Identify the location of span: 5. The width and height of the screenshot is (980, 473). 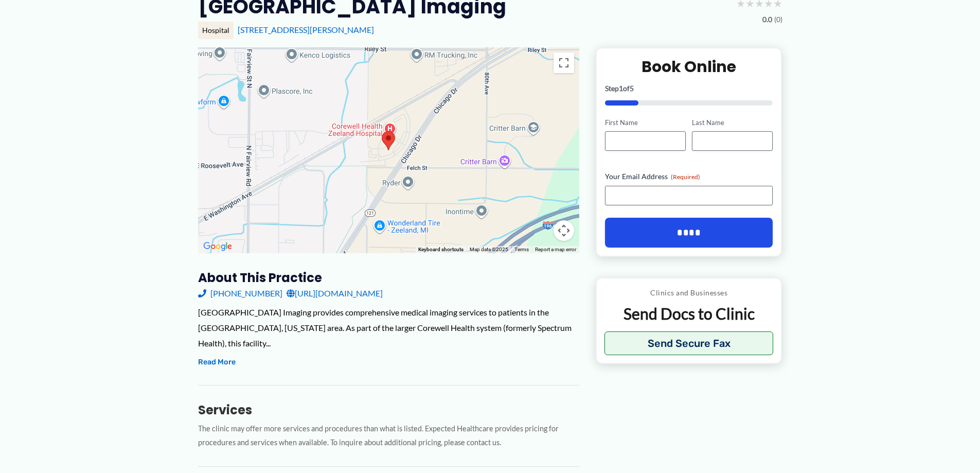
(632, 88).